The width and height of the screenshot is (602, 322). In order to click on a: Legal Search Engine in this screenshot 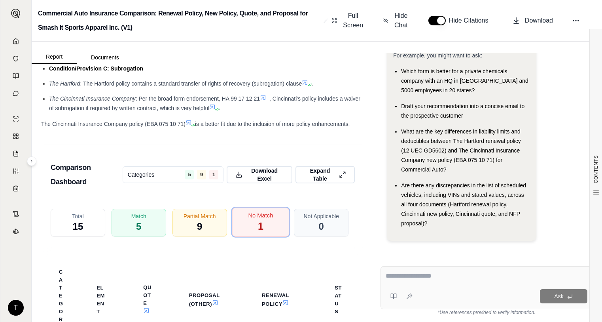, I will do `click(16, 231)`.